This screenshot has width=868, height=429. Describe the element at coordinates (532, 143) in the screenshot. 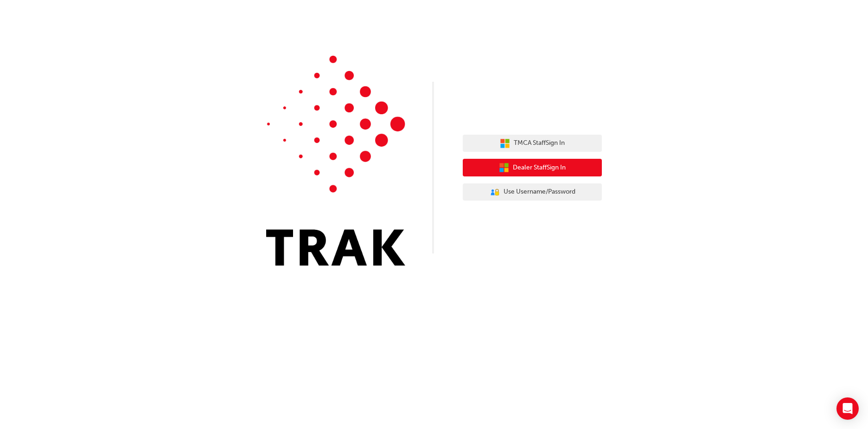

I see `button: TMCA StaffSign In` at that location.